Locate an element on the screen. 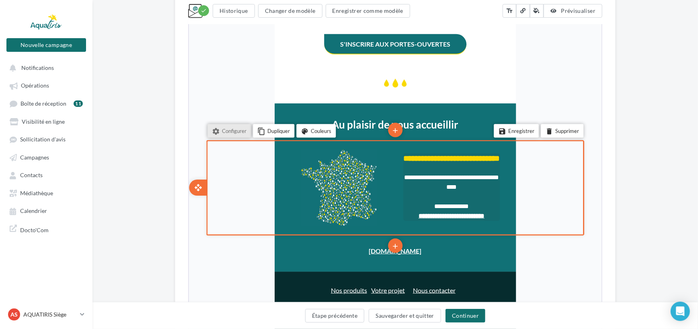 Image resolution: width=698 pixels, height=329 pixels. button: Sauvegarder et quitter is located at coordinates (405, 316).